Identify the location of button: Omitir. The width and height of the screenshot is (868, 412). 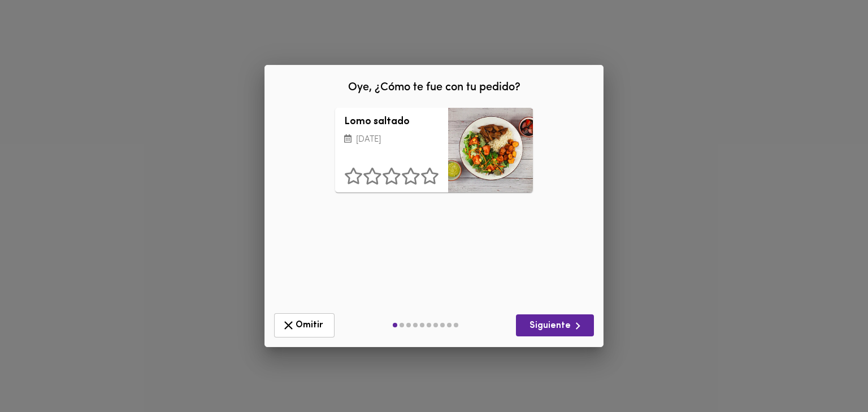
(304, 325).